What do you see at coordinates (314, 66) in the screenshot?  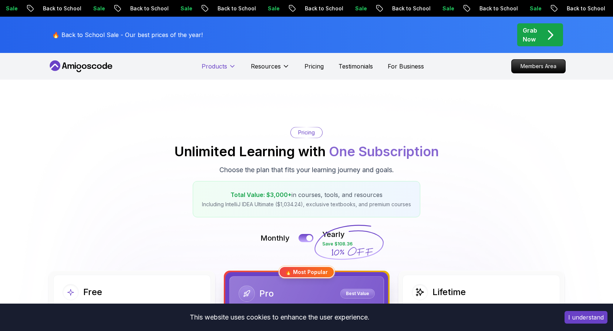 I see `a: Pricing` at bounding box center [314, 66].